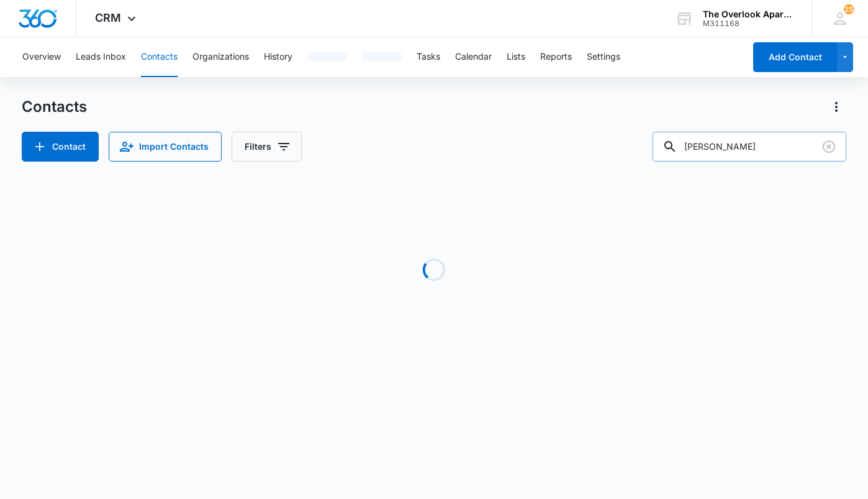 The width and height of the screenshot is (868, 499). Describe the element at coordinates (748, 14) in the screenshot. I see `div: account name` at that location.